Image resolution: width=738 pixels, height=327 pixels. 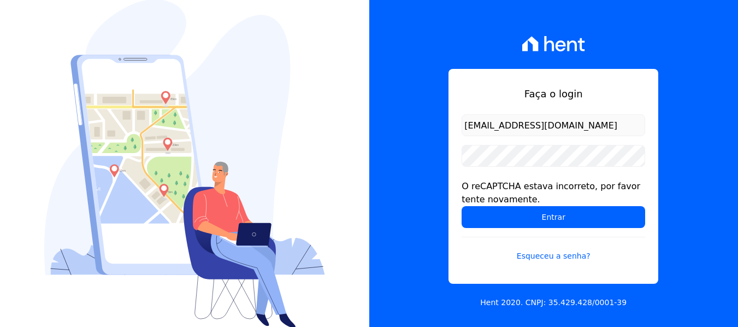 I want to click on a: Esqueceu a senha?, so click(x=554, y=249).